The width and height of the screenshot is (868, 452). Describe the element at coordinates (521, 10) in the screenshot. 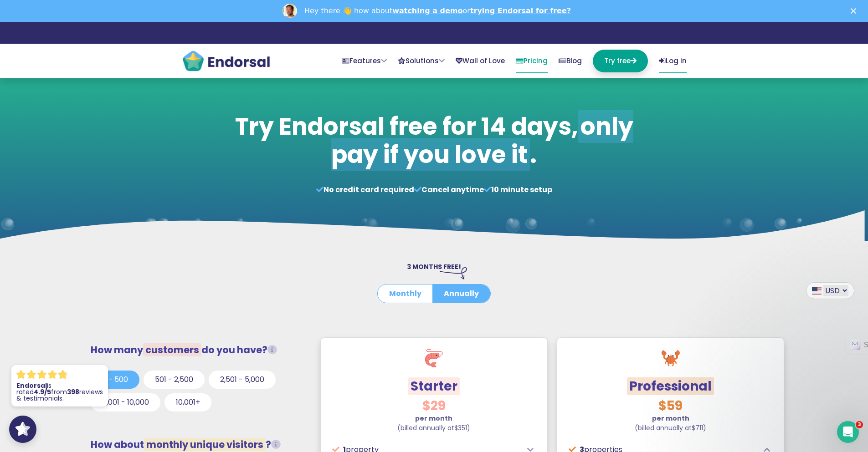

I see `b: trying Endorsal for free?` at that location.